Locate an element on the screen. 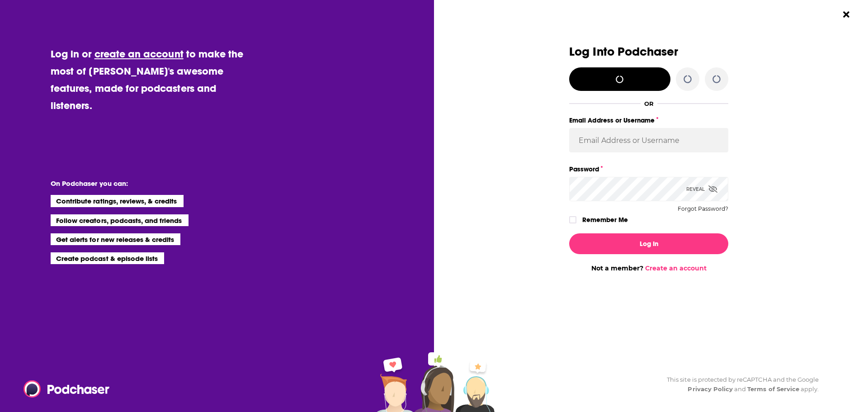  li: On Podchaser you can: is located at coordinates (141, 184).